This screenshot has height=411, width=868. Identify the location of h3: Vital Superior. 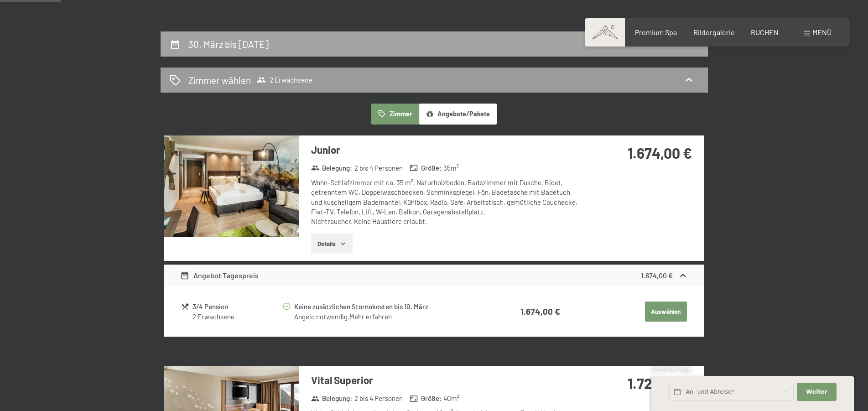
(446, 380).